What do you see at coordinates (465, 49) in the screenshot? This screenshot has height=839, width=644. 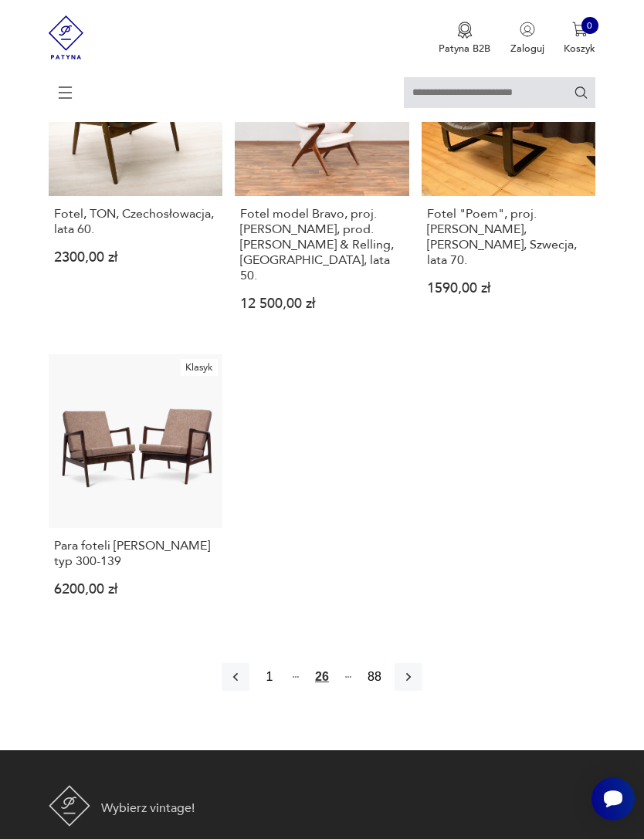 I see `p: Patyna B2B` at bounding box center [465, 49].